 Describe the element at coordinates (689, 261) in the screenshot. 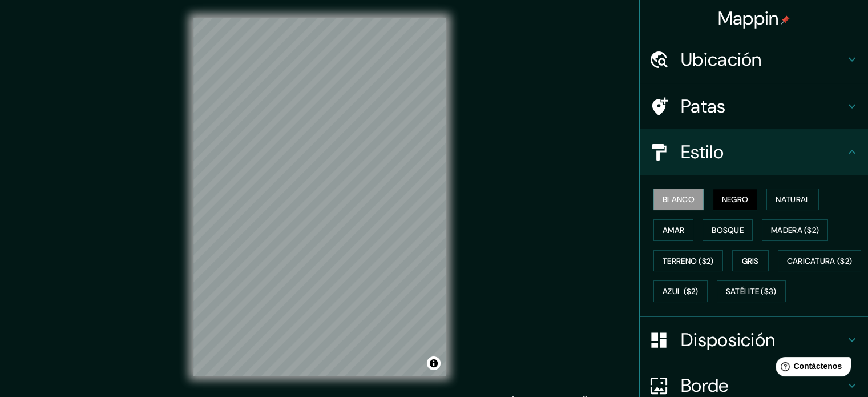

I see `font: Terreno ($2)` at that location.